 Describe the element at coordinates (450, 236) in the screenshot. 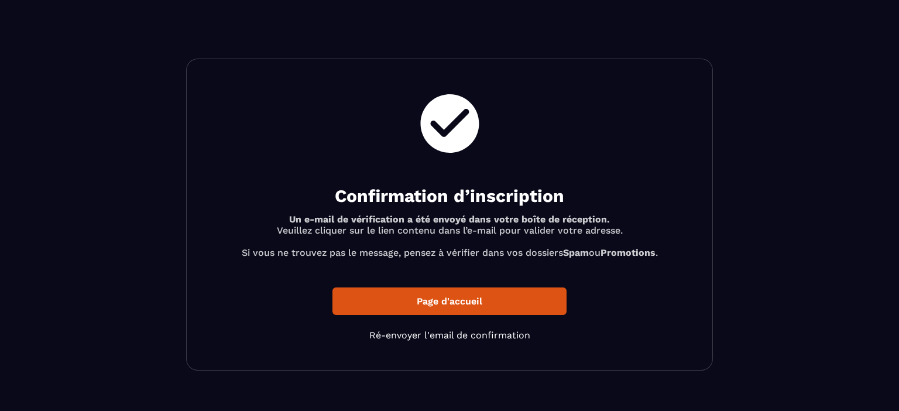

I see `p: Veuillez cliquer sur le lien contenu dans l’e-mail pour valider votre adresse. Si vous ne trouvez...` at that location.